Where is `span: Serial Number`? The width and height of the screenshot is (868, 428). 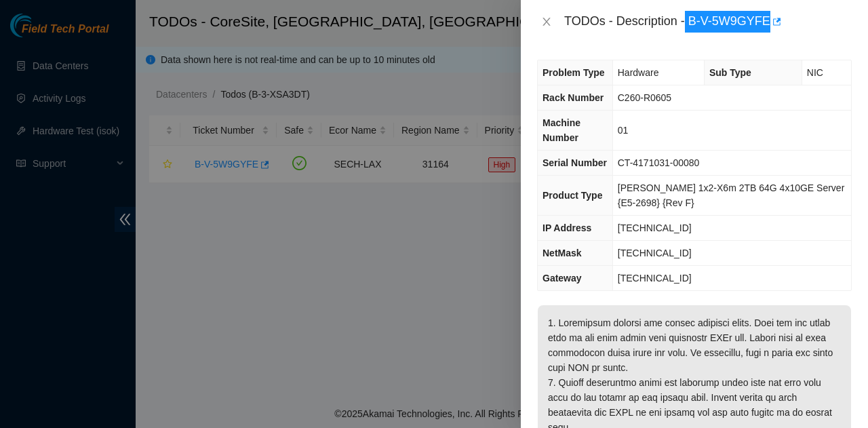 span: Serial Number is located at coordinates (575, 162).